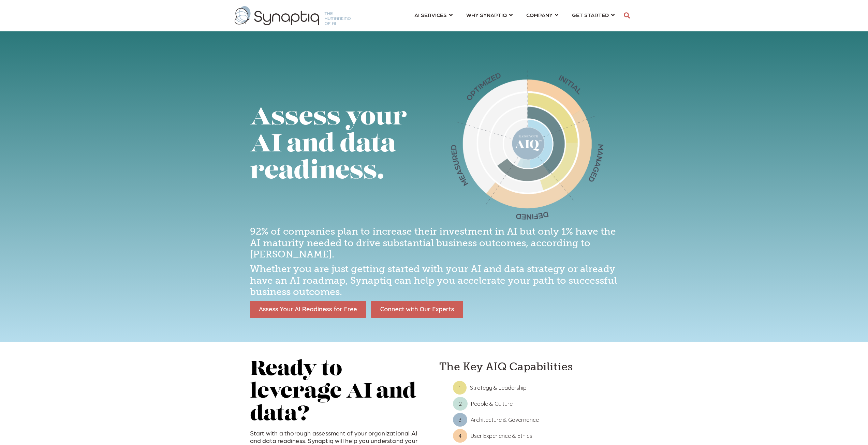 This screenshot has height=445, width=868. I want to click on li: Strategy & Leadership, so click(535, 387).